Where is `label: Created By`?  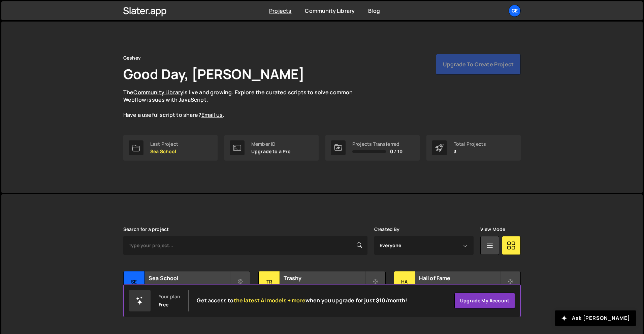
label: Created By is located at coordinates (387, 230).